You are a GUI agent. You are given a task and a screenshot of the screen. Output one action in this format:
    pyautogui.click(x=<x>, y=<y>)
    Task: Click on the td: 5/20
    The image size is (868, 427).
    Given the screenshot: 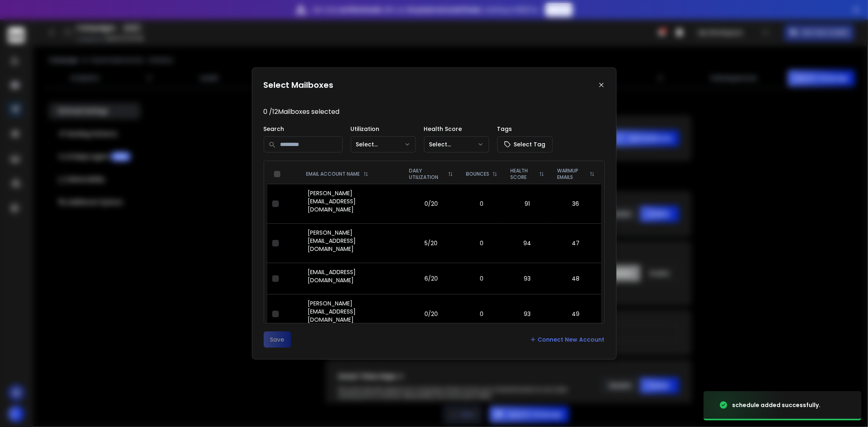 What is the action you would take?
    pyautogui.click(x=431, y=243)
    